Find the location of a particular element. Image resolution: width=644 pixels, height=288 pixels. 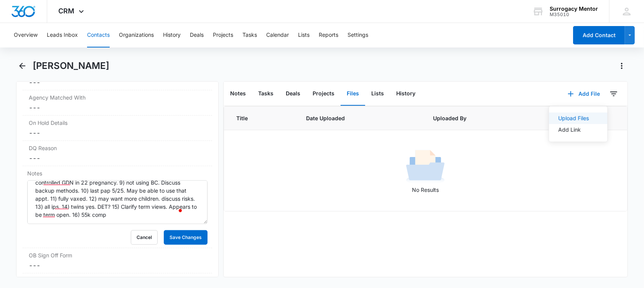

button: Add File is located at coordinates (584, 94).